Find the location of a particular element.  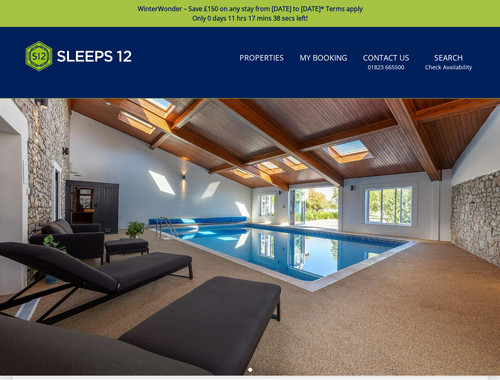

small: 01823 665500 is located at coordinates (386, 67).